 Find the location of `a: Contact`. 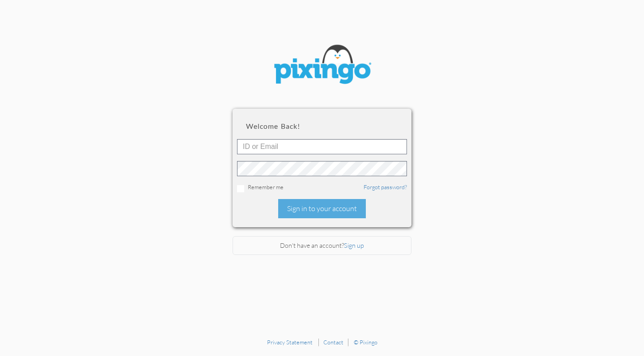

a: Contact is located at coordinates (333, 342).